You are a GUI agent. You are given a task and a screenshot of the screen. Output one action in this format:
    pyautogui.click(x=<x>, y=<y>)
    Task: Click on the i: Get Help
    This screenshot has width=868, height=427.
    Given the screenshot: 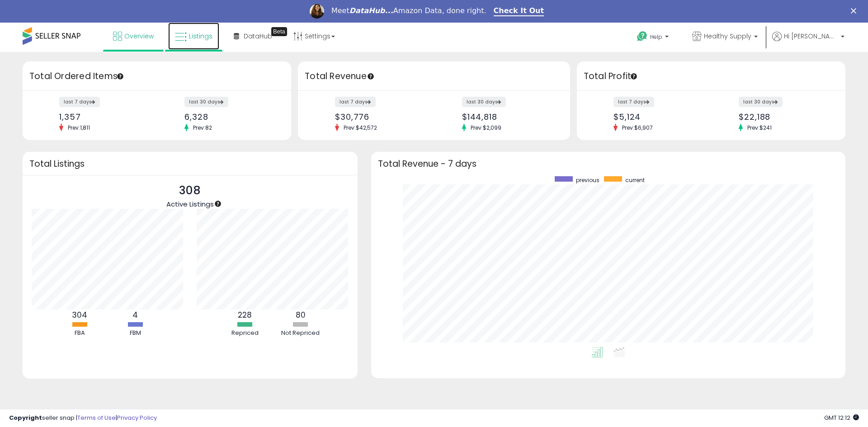 What is the action you would take?
    pyautogui.click(x=642, y=36)
    